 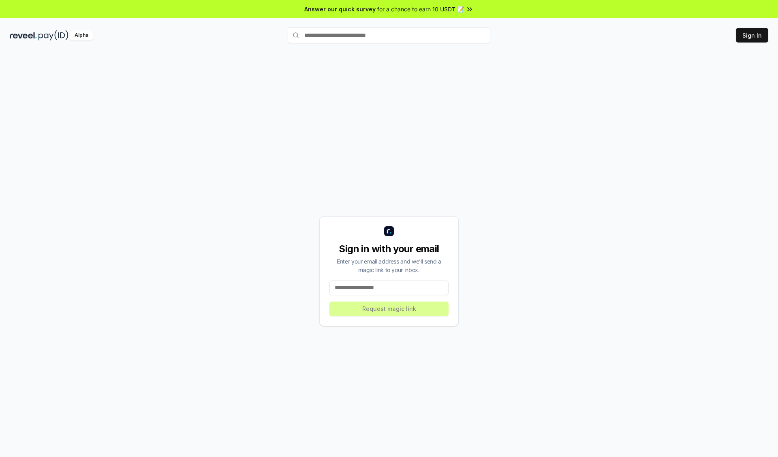 I want to click on img: pay_id, so click(x=53, y=35).